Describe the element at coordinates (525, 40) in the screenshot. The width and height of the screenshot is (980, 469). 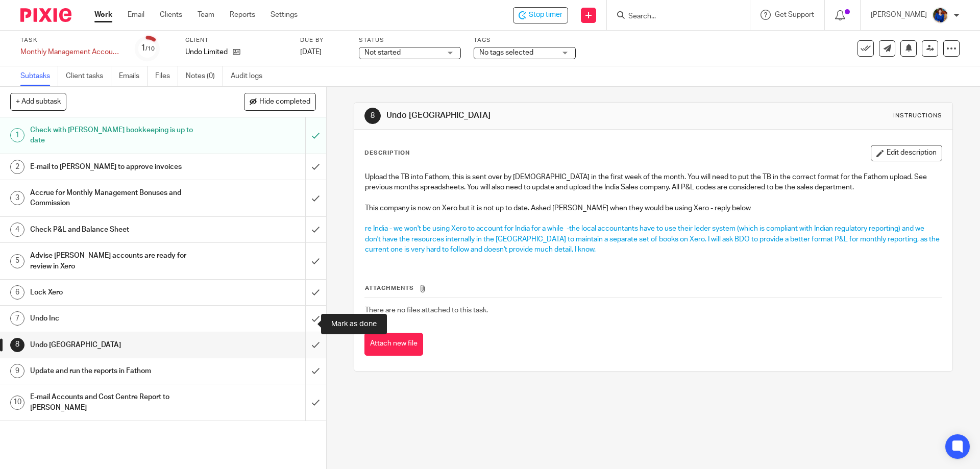
I see `label: Tags` at that location.